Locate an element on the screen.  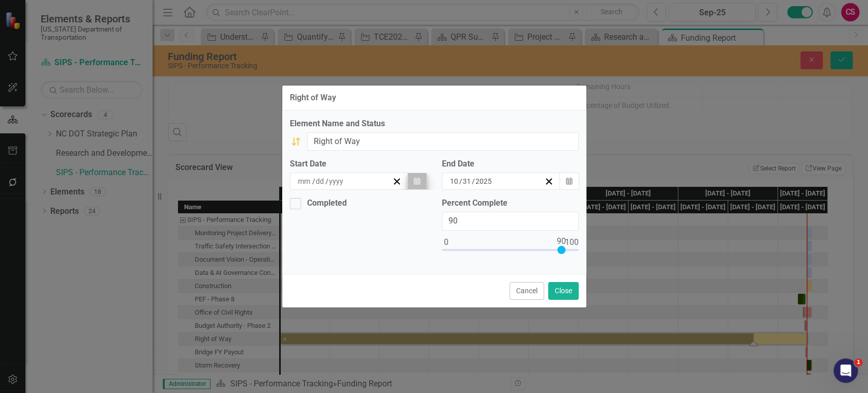
div: Right of Way is located at coordinates (313, 98).